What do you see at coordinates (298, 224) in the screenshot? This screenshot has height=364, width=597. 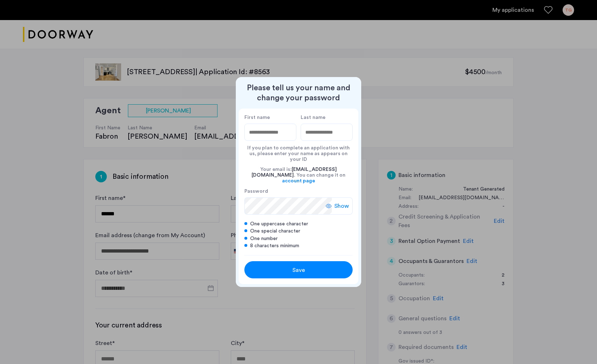 I see `div: One uppercase character` at bounding box center [298, 224].